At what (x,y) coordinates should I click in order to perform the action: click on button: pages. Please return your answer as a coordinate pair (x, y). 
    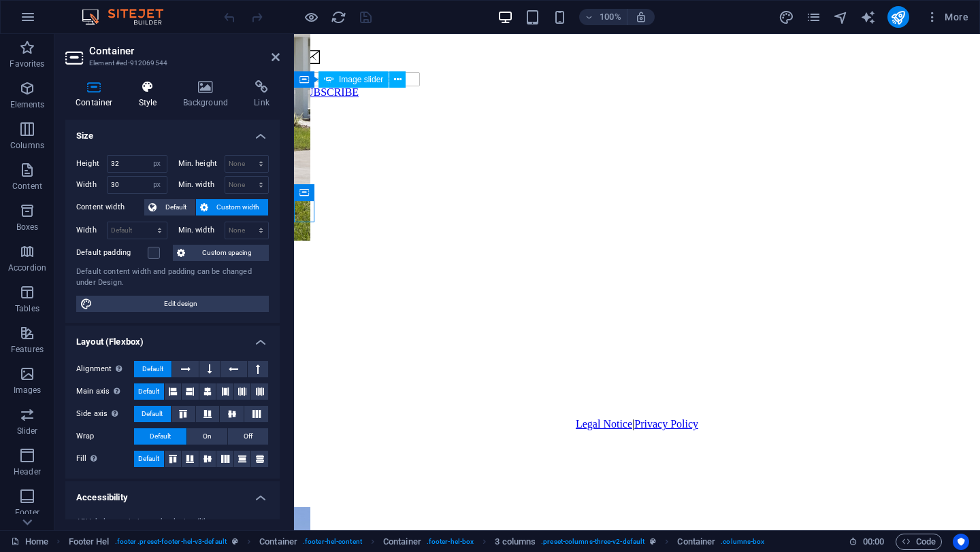
    Looking at the image, I should click on (814, 17).